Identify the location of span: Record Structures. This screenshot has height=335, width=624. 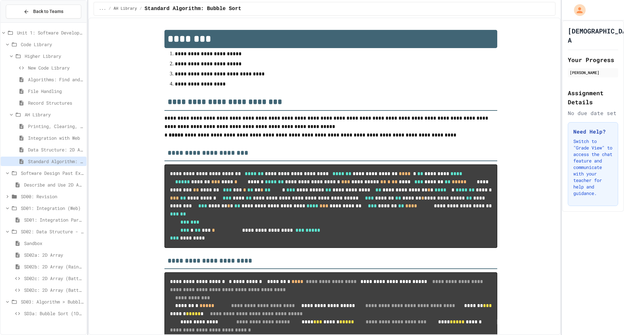
(56, 103).